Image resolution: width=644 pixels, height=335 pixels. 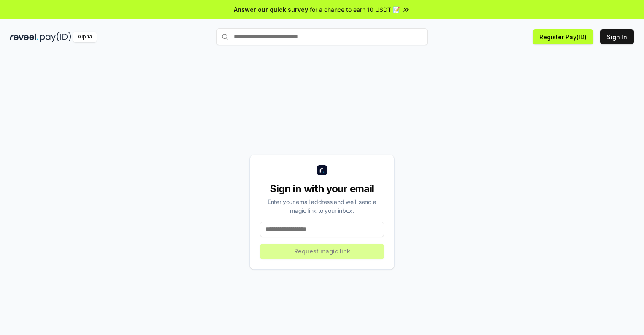 What do you see at coordinates (24, 37) in the screenshot?
I see `img: reveel_dark` at bounding box center [24, 37].